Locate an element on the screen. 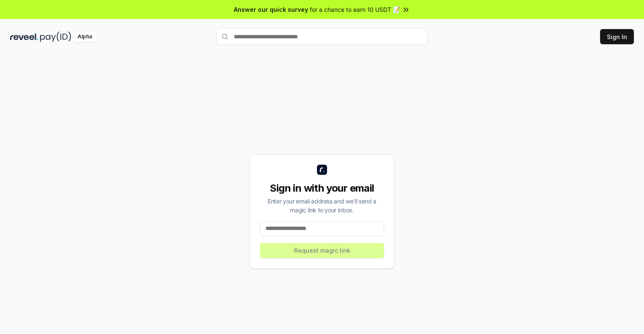  div: Alpha is located at coordinates (85, 37).